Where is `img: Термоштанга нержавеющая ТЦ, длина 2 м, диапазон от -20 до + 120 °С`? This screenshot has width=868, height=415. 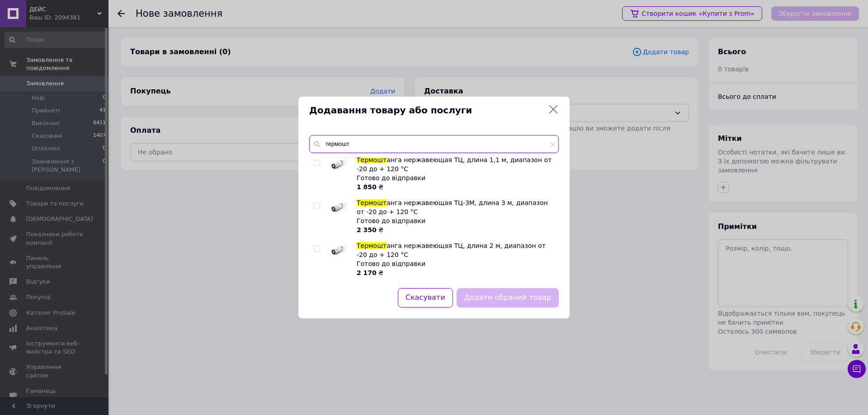
img: Термоштанга нержавеющая ТЦ, длина 2 м, диапазон от -20 до + 120 °С is located at coordinates (339, 251).